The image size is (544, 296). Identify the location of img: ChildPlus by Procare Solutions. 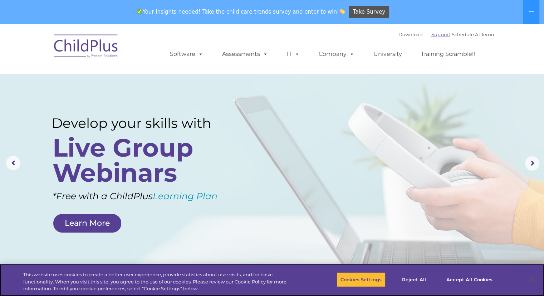
(86, 47).